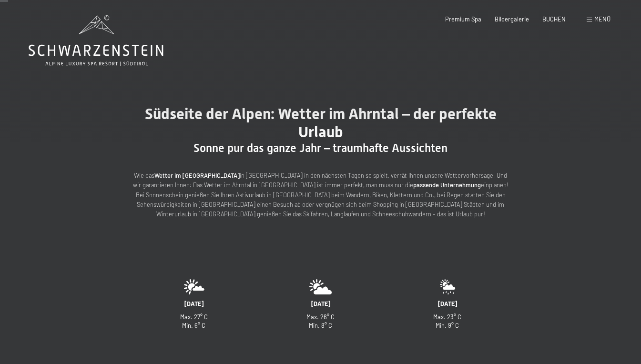 This screenshot has width=641, height=364. Describe the element at coordinates (463, 19) in the screenshot. I see `span: Premium Spa` at that location.